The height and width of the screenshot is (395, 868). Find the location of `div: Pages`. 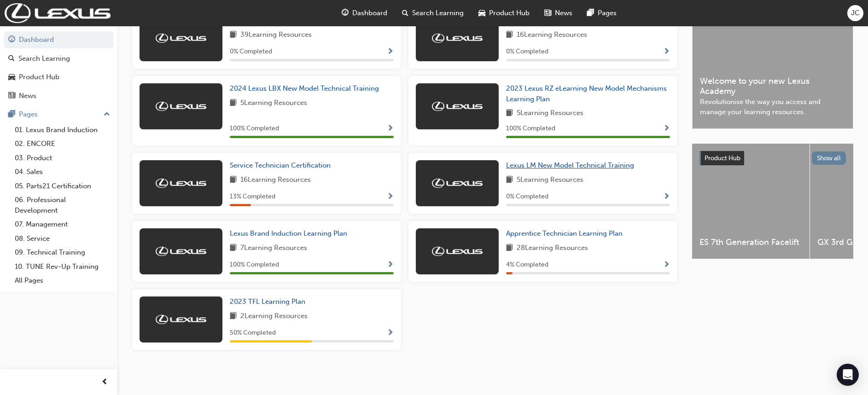

div: Pages is located at coordinates (28, 114).